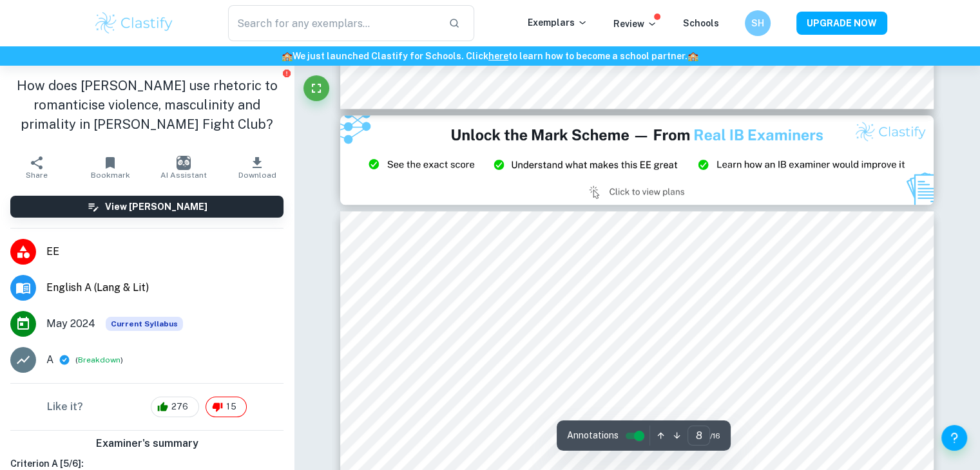  Describe the element at coordinates (557, 23) in the screenshot. I see `p: Exemplars` at that location.